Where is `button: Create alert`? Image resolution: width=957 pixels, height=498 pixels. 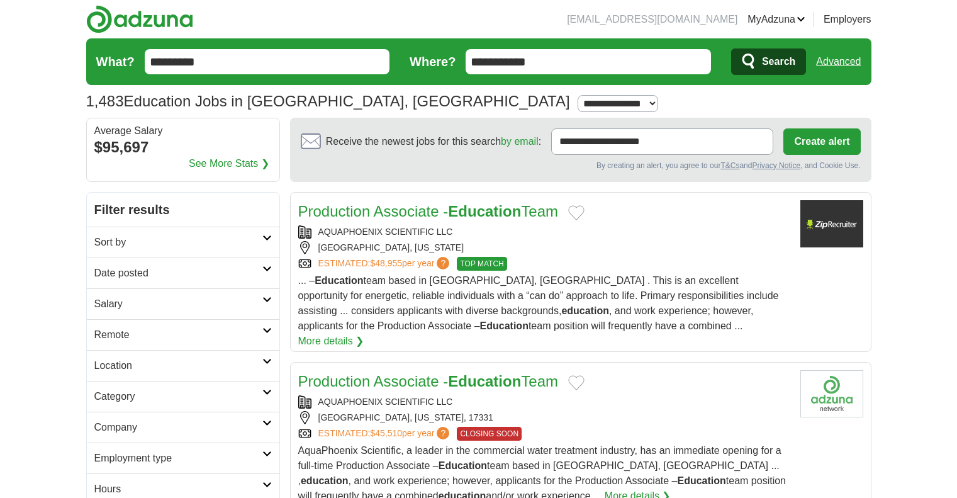
button: Create alert is located at coordinates (822, 142).